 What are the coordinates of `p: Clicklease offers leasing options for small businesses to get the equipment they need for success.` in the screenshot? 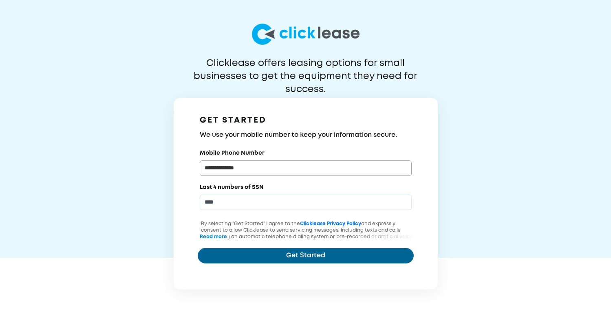 It's located at (306, 70).